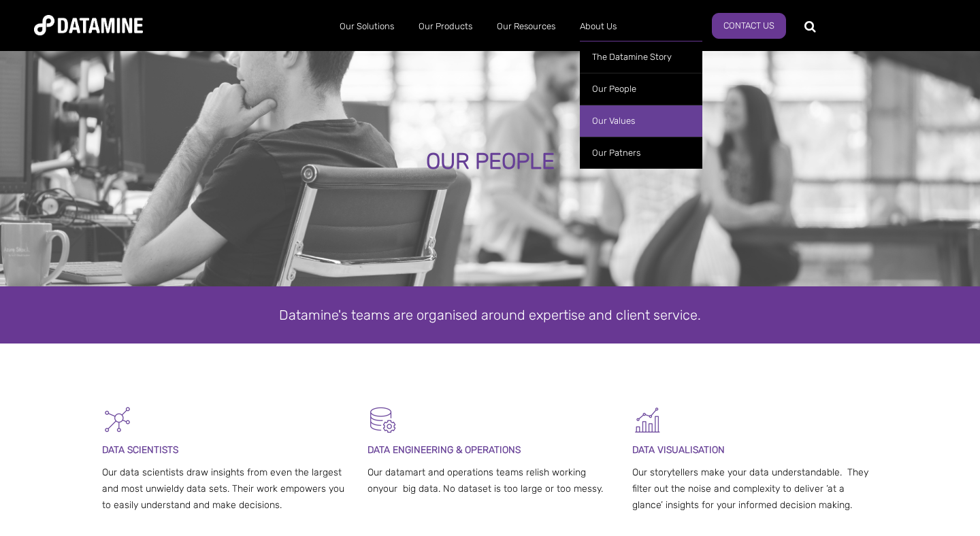  Describe the element at coordinates (755, 488) in the screenshot. I see `p: Our storytellers make your data understandable. They filter out the noise and complexity to deliv...` at that location.